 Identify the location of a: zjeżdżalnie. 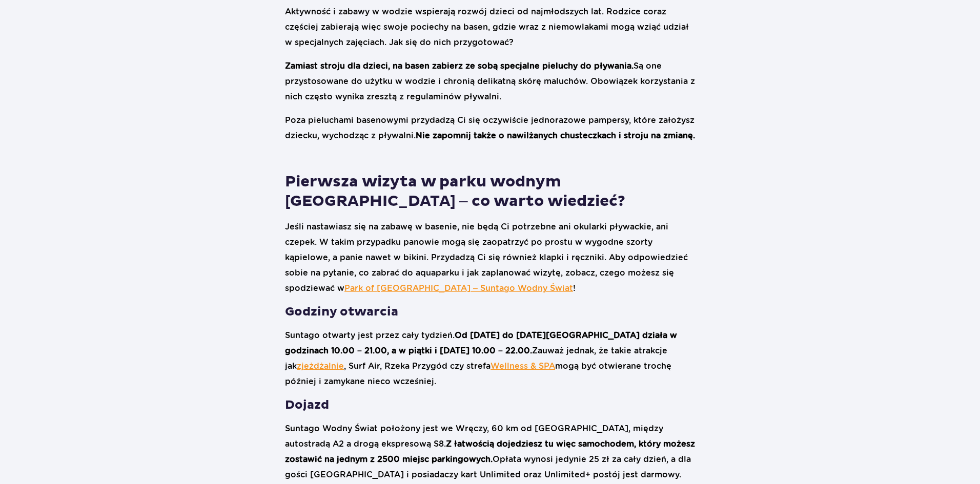
(320, 366).